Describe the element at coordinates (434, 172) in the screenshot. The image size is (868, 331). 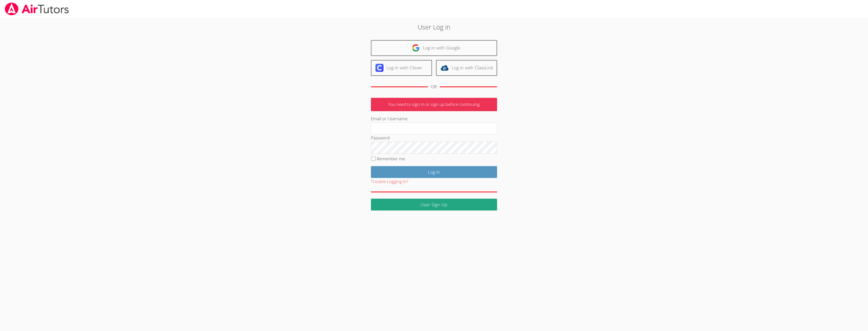
I see `input: Log in` at that location.